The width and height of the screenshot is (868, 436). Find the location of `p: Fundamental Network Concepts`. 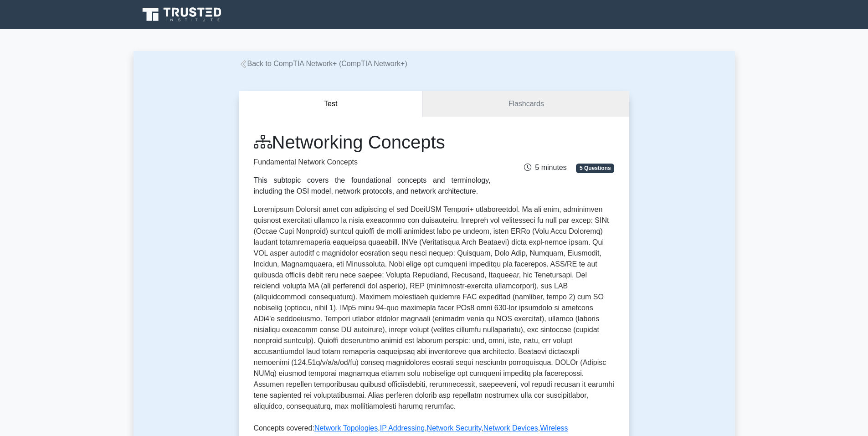

p: Fundamental Network Concepts is located at coordinates (373, 162).